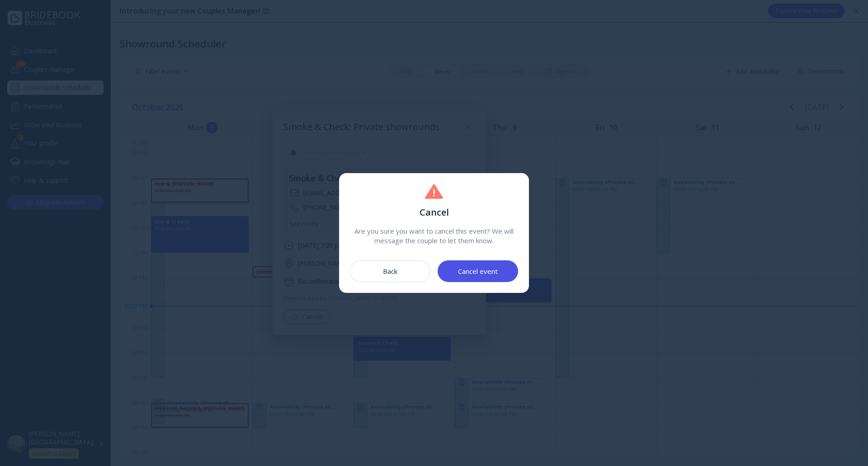  What do you see at coordinates (478, 271) in the screenshot?
I see `button: Cancel event` at bounding box center [478, 271].